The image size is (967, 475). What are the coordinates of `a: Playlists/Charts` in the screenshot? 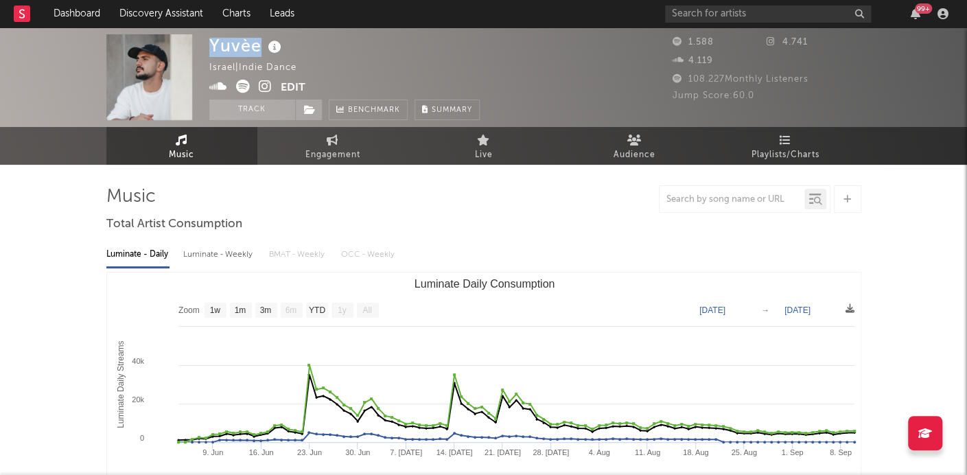 It's located at (786, 145).